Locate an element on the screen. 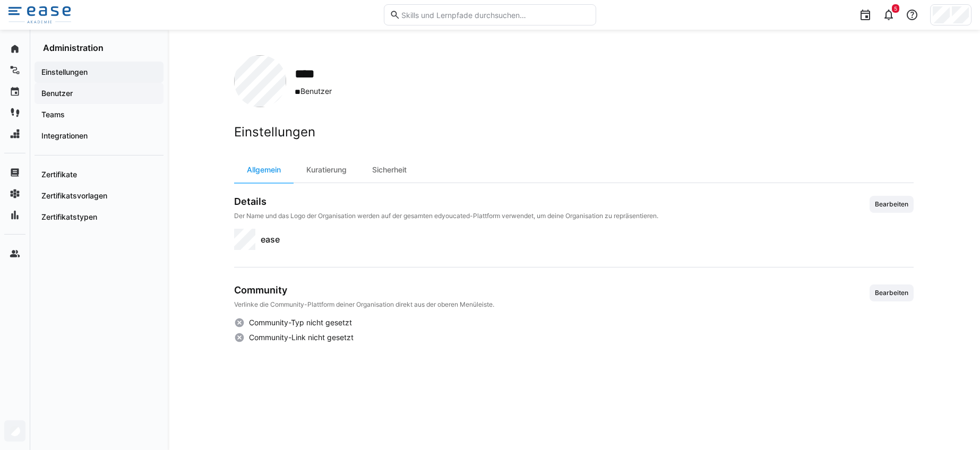 The height and width of the screenshot is (450, 980). div: Allgemein is located at coordinates (264, 169).